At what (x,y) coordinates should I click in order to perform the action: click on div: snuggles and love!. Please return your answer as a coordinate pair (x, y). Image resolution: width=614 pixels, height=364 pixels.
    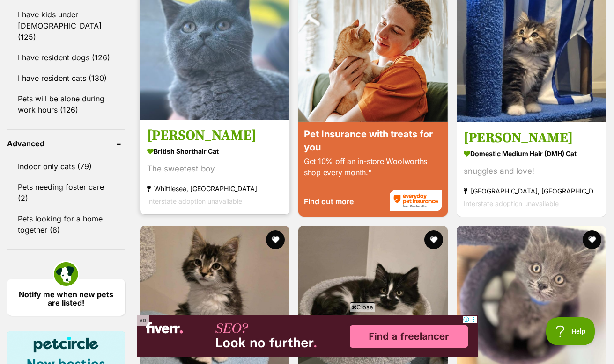
    Looking at the image, I should click on (531, 171).